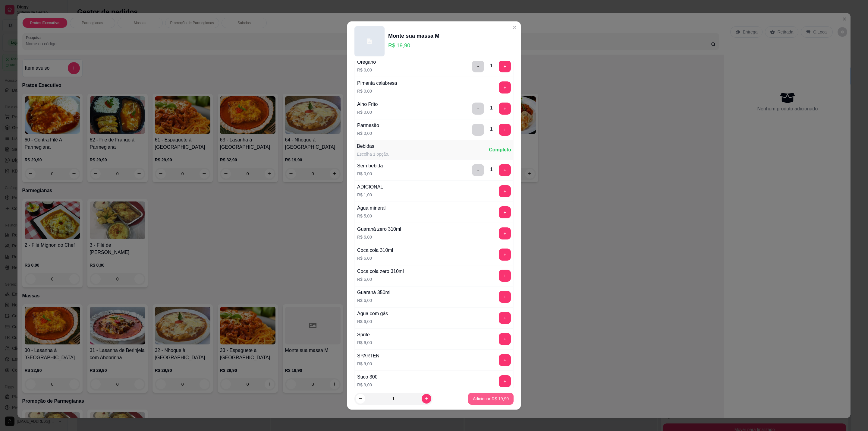 The width and height of the screenshot is (868, 431). What do you see at coordinates (427, 399) in the screenshot?
I see `button: increase-product-quantity` at bounding box center [427, 399].